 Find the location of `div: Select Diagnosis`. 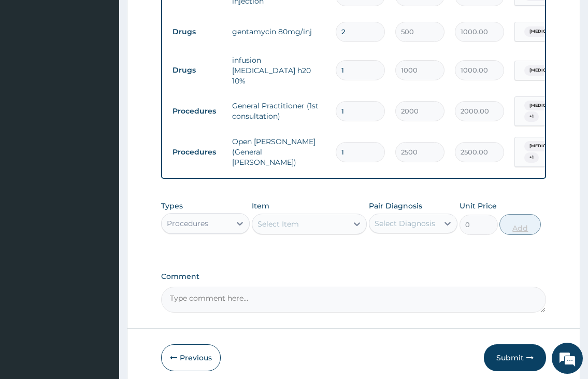

div: Select Diagnosis is located at coordinates (404, 223).